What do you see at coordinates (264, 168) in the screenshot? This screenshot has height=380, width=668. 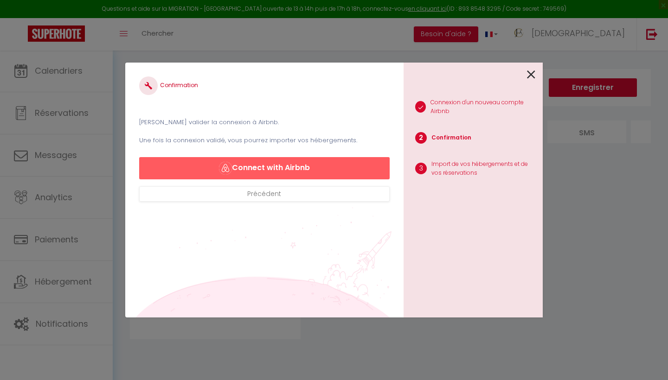 I see `button: Connect with Airbnb` at bounding box center [264, 168].